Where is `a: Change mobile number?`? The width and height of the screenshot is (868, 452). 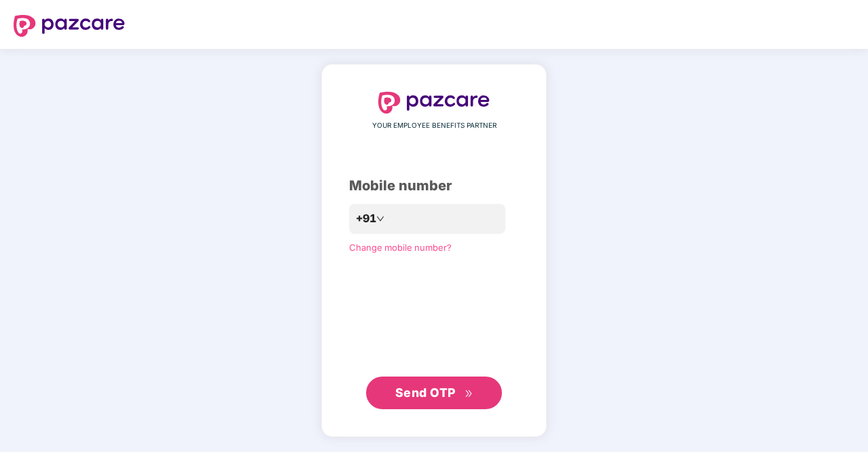 a: Change mobile number? is located at coordinates (400, 248).